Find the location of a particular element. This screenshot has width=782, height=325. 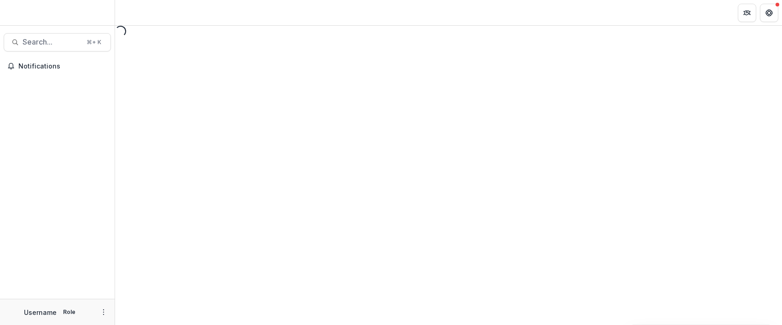

p: Role is located at coordinates (69, 312).